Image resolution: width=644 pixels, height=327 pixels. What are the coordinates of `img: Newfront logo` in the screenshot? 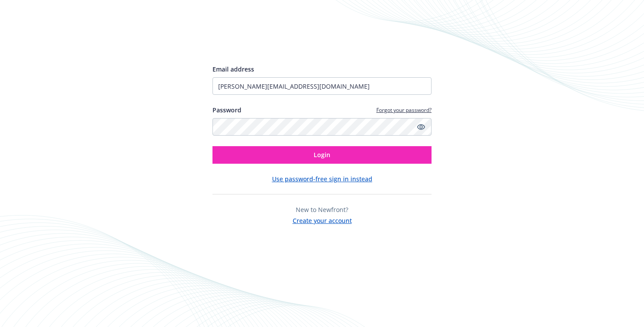 It's located at (254, 40).